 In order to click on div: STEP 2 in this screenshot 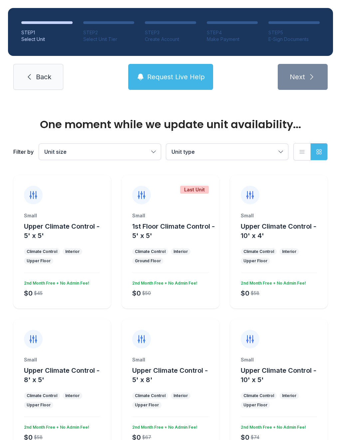, I will do `click(109, 33)`.